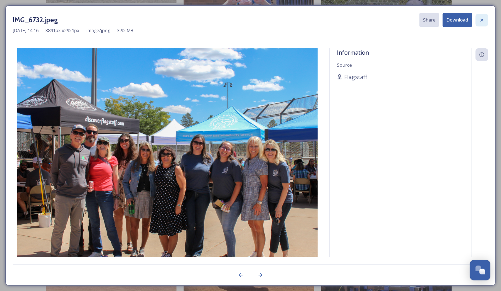 The image size is (501, 291). What do you see at coordinates (457, 20) in the screenshot?
I see `button: Download` at bounding box center [457, 20].